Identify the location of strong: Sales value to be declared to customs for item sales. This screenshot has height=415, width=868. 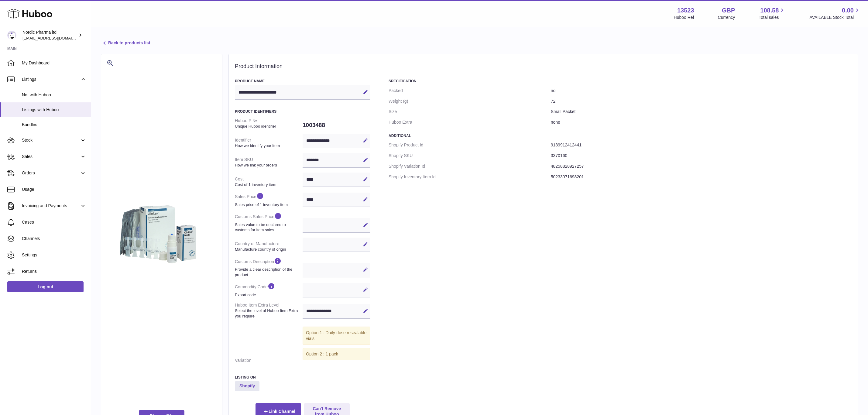
(268, 227).